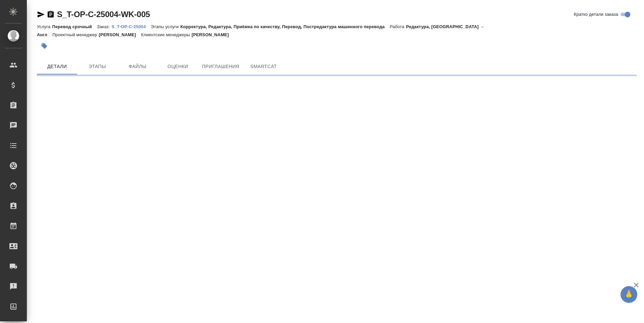  What do you see at coordinates (596, 15) in the screenshot?
I see `span: Кратко детали заказа` at bounding box center [596, 15].